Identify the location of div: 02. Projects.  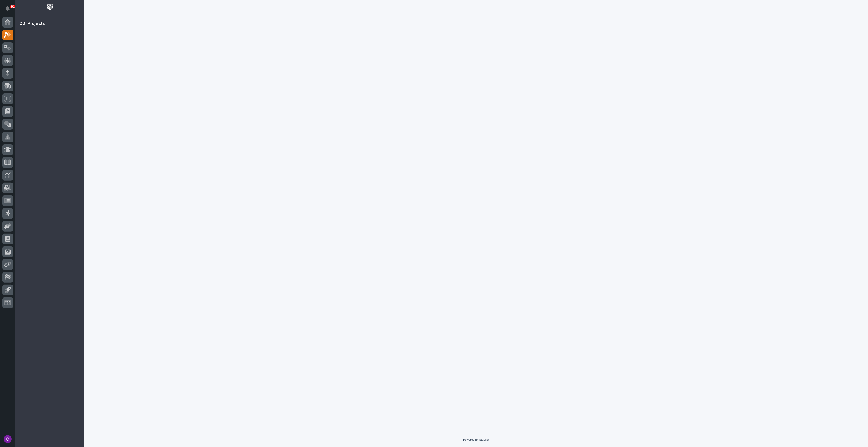
(32, 24).